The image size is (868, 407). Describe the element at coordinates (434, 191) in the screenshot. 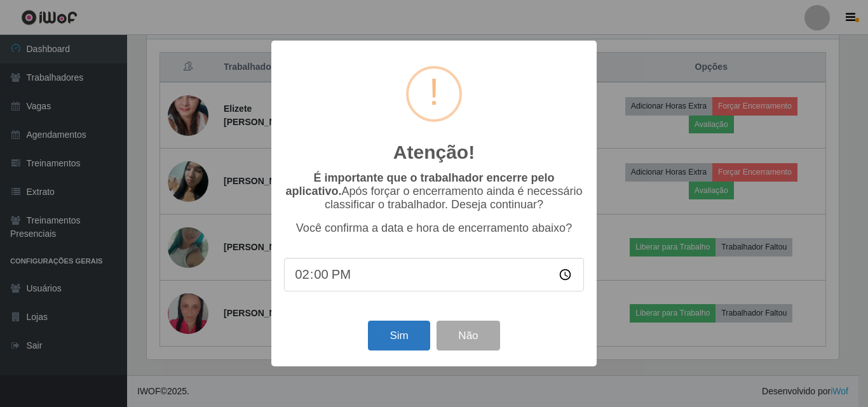

I see `p: Após forçar o encerramento ainda é necessário classificar o trabalhador. Deseja continuar?` at that location.